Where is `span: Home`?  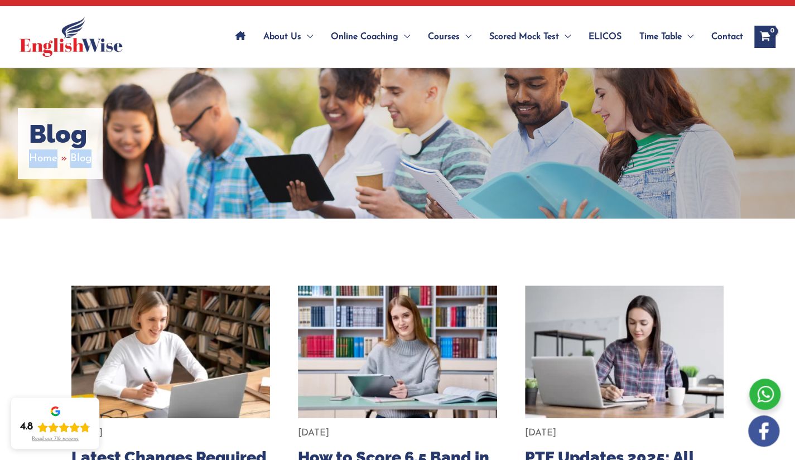
span: Home is located at coordinates (43, 158).